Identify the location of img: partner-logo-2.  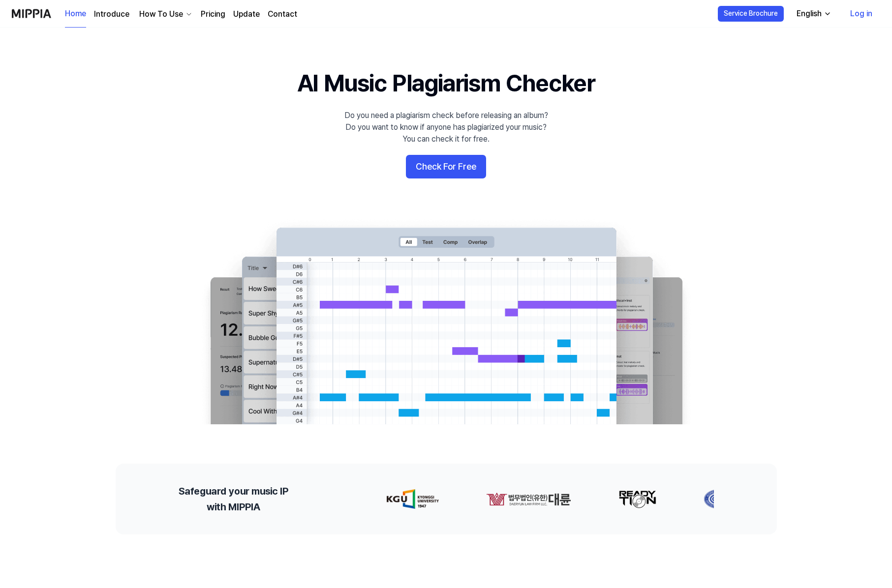
(637, 499).